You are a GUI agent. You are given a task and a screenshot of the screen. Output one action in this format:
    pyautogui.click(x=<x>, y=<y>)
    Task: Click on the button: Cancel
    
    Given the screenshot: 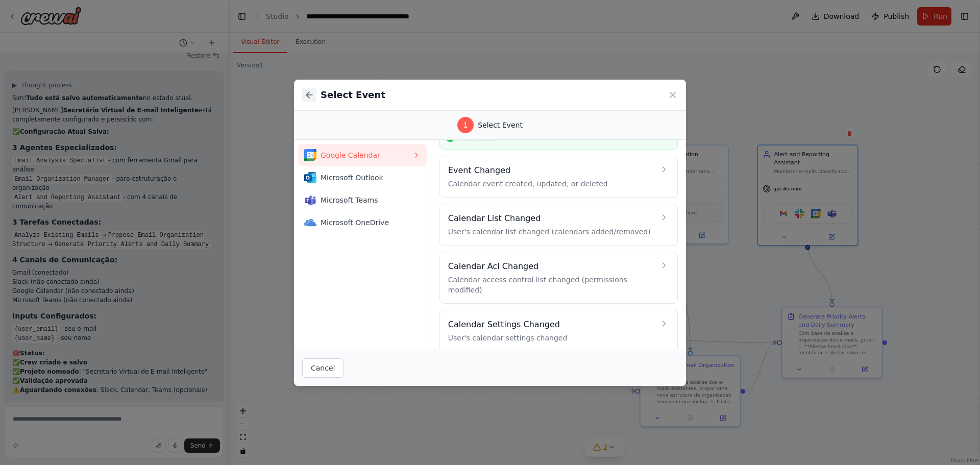 What is the action you would take?
    pyautogui.click(x=322, y=368)
    